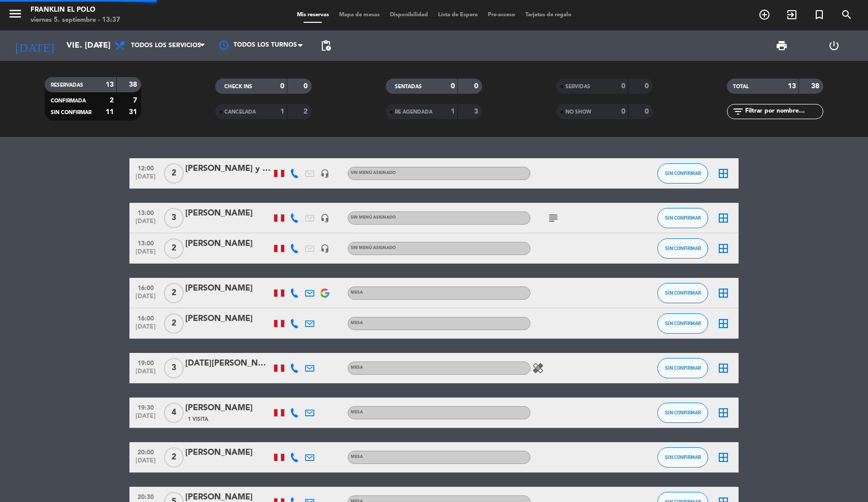 The width and height of the screenshot is (868, 502). What do you see at coordinates (360, 15) in the screenshot?
I see `span: Mapa de mesas` at bounding box center [360, 15].